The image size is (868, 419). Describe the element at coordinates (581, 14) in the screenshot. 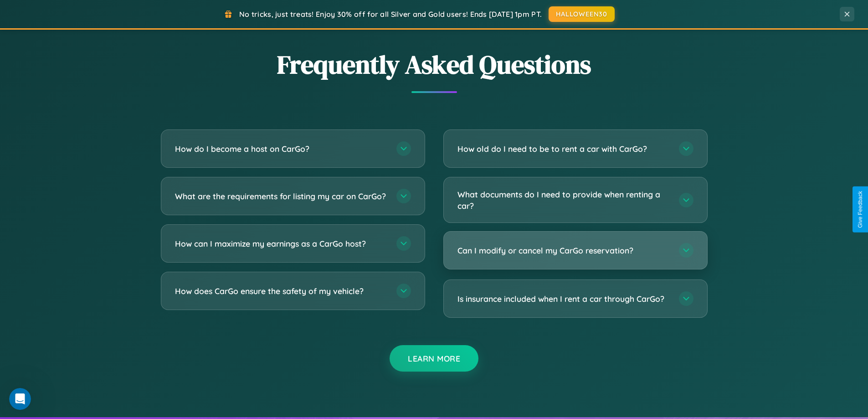

I see `button: HALLOWEEN30` at that location.